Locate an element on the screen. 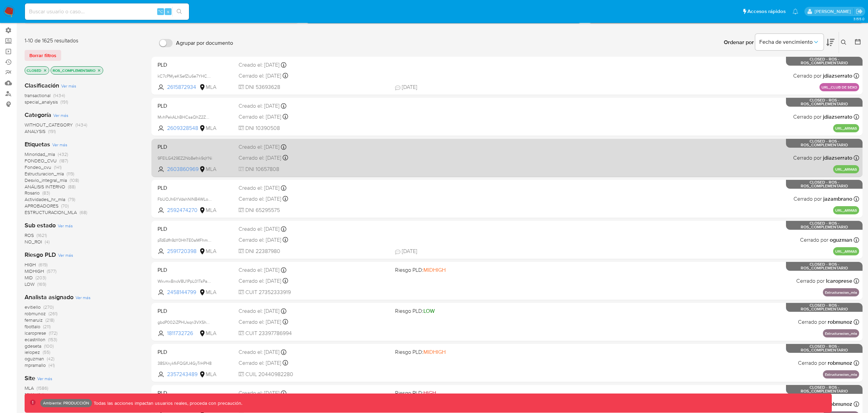 Image resolution: width=868 pixels, height=413 pixels. p: Todas las acciones impactan usuarios reales, proceda con precaución. is located at coordinates (167, 403).